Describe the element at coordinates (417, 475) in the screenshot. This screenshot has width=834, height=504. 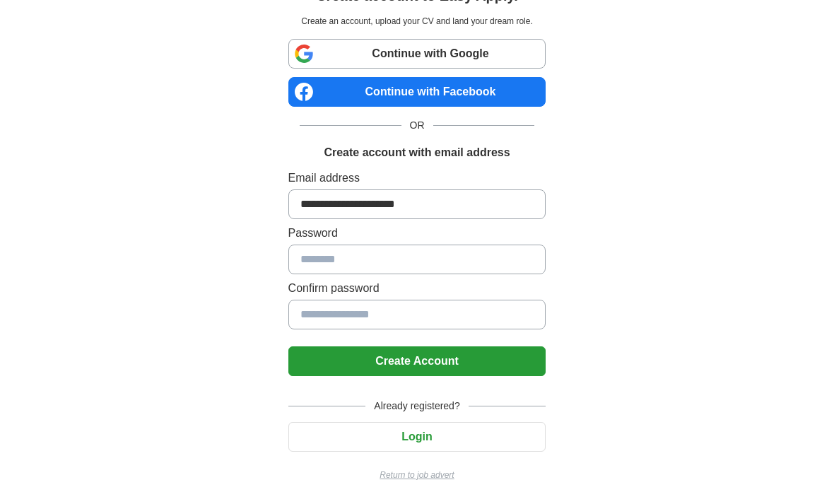
I see `p: Return to job advert` at that location.